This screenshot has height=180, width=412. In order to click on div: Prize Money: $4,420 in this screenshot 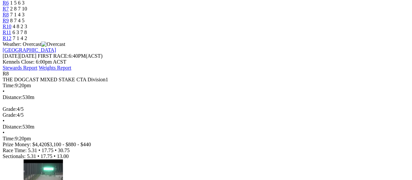, I will do `click(206, 144)`.